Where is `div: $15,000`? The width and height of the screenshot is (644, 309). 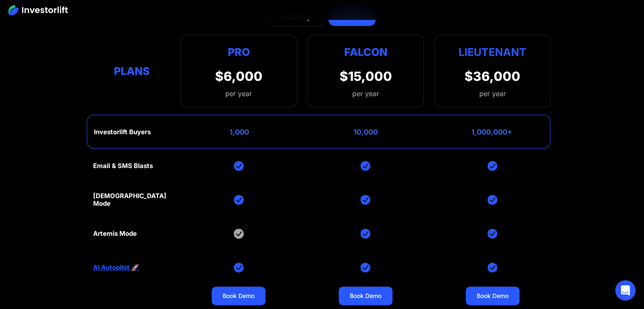 div: $15,000 is located at coordinates (365, 76).